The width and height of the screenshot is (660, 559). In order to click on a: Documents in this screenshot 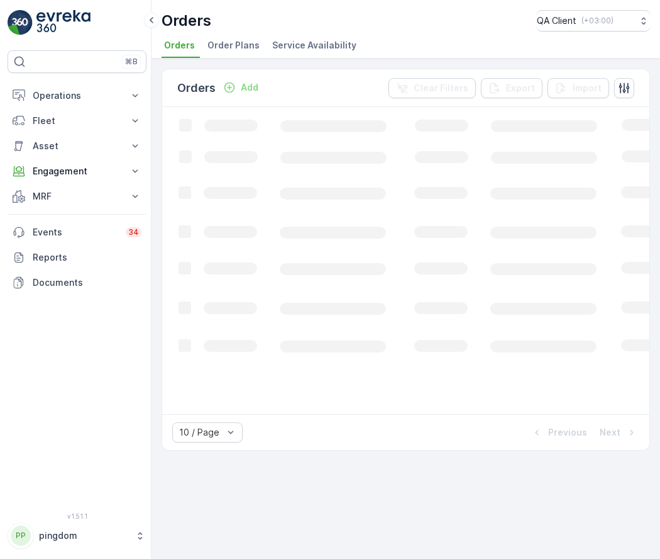, I will do `click(77, 282)`.